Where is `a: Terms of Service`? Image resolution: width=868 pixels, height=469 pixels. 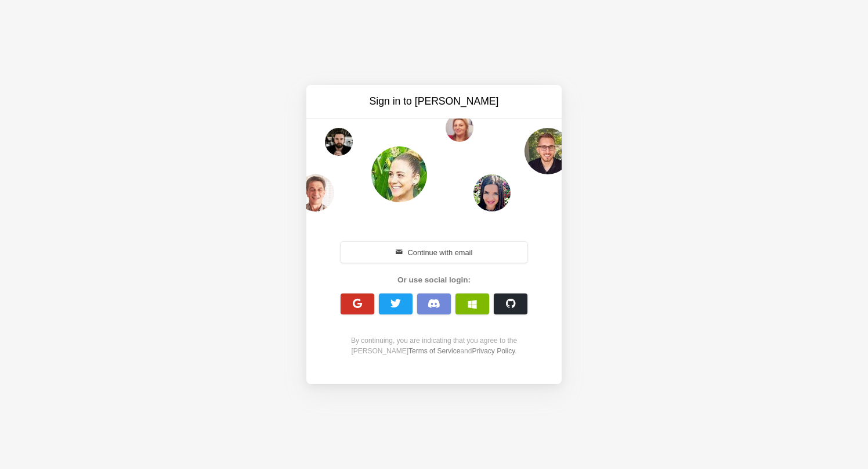
a: Terms of Service is located at coordinates (434, 351).